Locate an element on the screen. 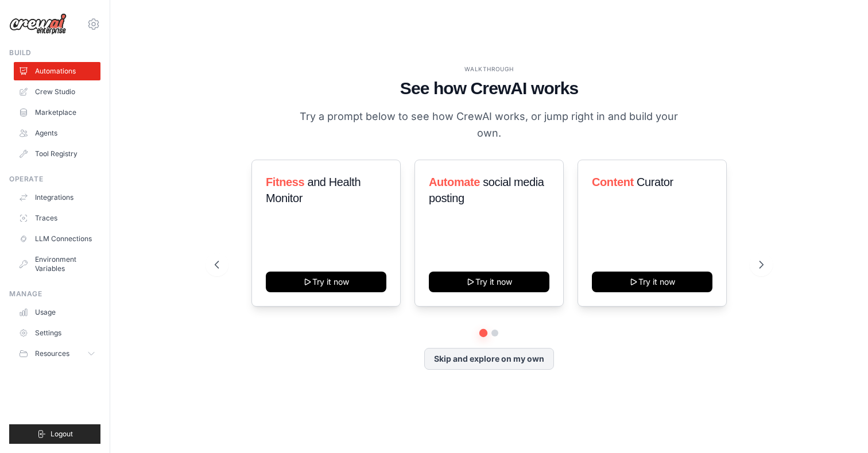 Image resolution: width=868 pixels, height=453 pixels. div: WALKTHROUGH is located at coordinates (489, 69).